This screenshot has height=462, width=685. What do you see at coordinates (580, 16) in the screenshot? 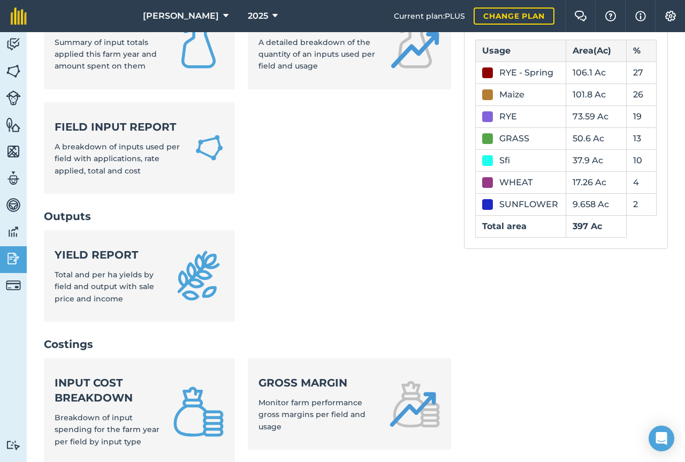
I see `img: Two speech bubbles overlapping with the left bubble in the forefront` at bounding box center [580, 16].